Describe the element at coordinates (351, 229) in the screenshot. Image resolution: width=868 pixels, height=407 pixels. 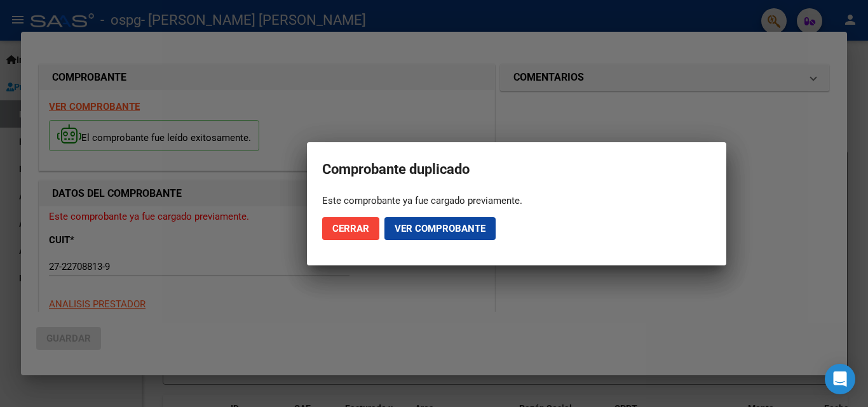
I see `button: Cerrar` at that location.